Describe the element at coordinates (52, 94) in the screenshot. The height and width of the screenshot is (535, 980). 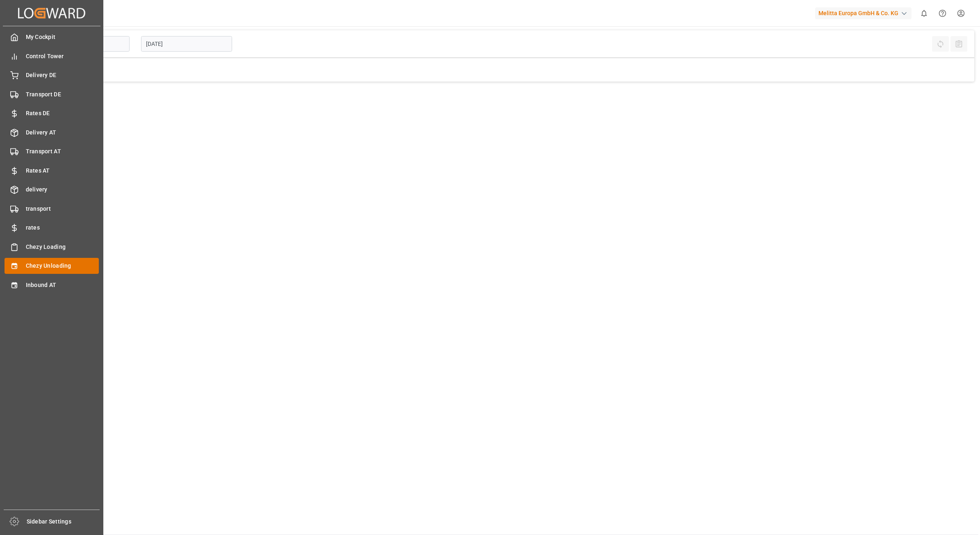
I see `a: Transport DE` at that location.